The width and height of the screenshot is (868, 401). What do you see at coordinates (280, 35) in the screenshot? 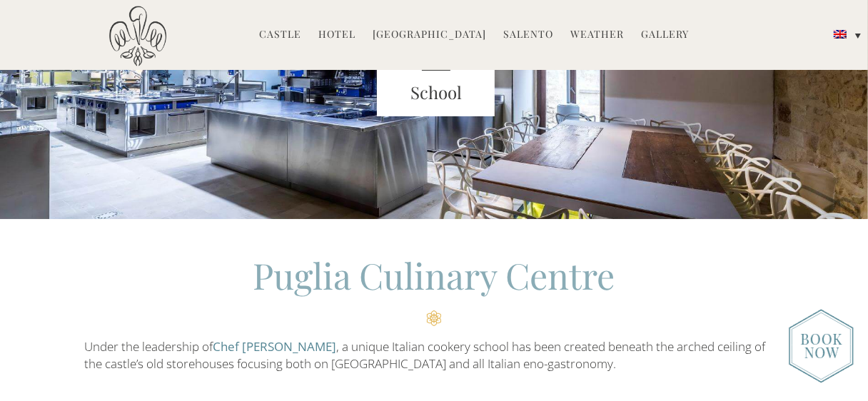
I see `a: Castle` at bounding box center [280, 35].